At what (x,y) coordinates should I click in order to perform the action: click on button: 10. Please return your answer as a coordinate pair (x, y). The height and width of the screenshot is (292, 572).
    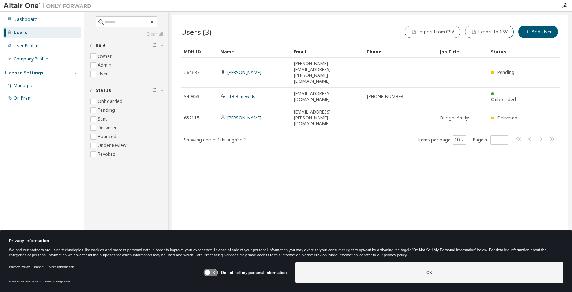
    Looking at the image, I should click on (460, 140).